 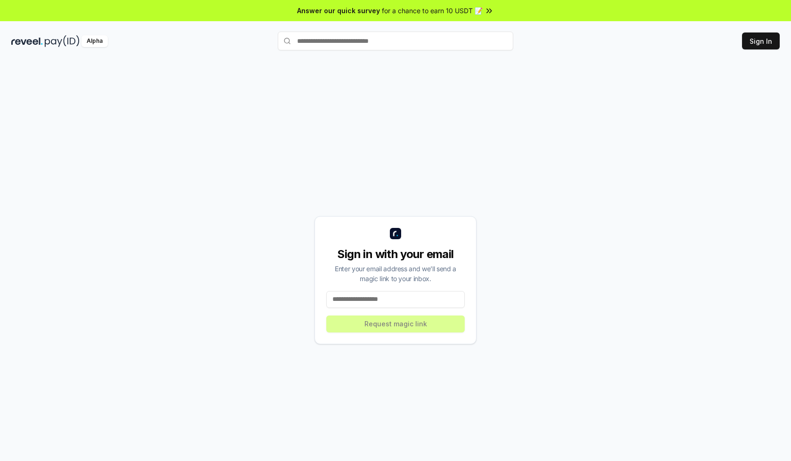 What do you see at coordinates (396, 274) in the screenshot?
I see `div: Enter your email address and we’ll send a magic link to your inbox.` at bounding box center [396, 274].